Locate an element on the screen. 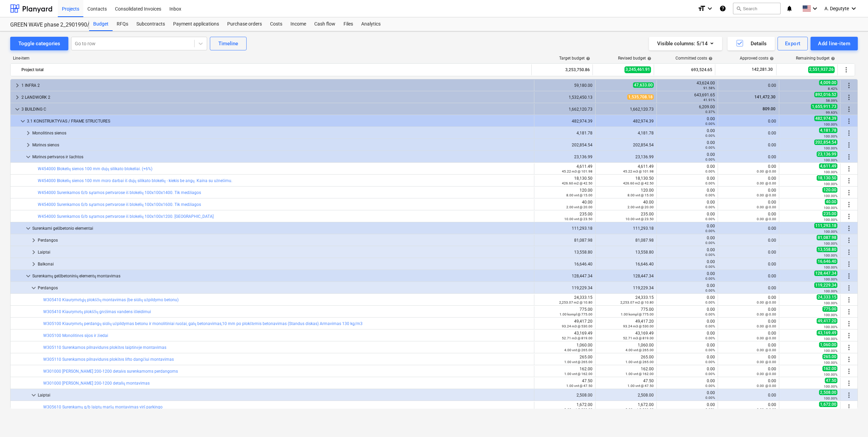 Image resolution: width=868 pixels, height=437 pixels. div: 24,333.15 is located at coordinates (626, 300).